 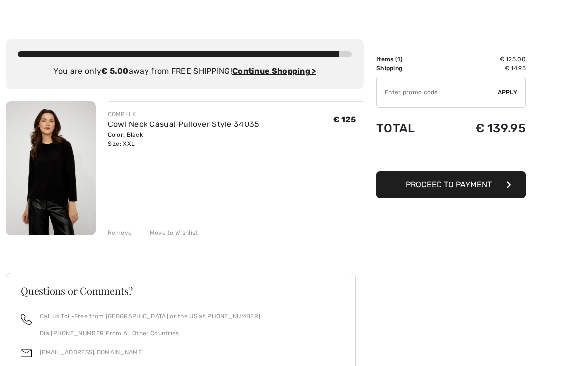 I want to click on td: Shipping, so click(x=408, y=68).